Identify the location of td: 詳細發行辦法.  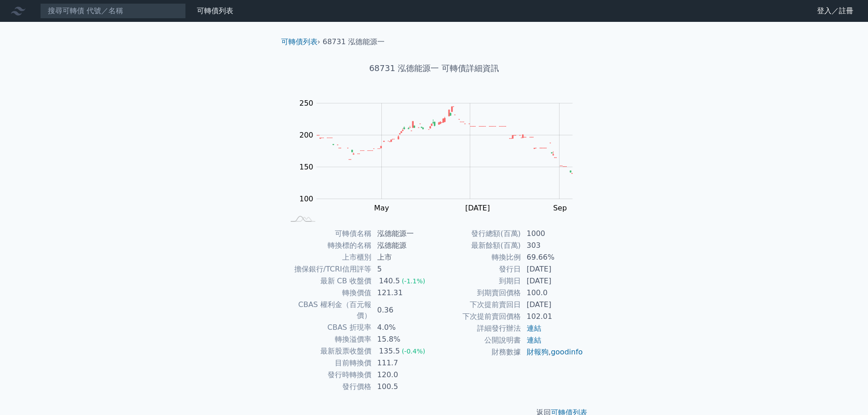
(478, 328).